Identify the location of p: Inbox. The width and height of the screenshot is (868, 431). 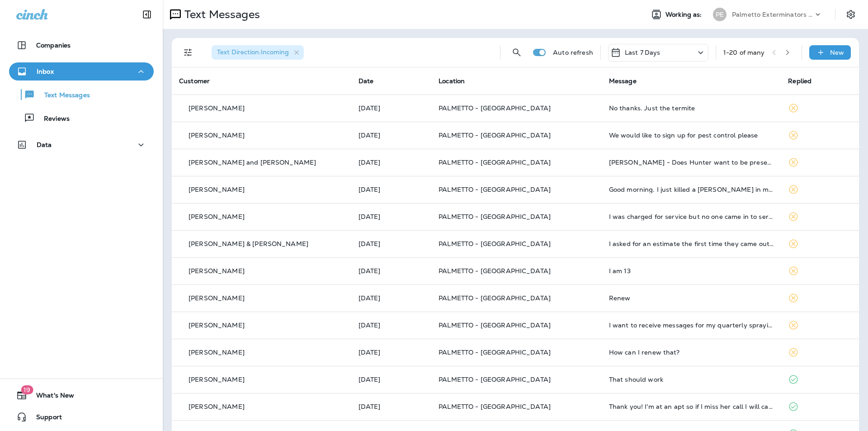
(45, 72).